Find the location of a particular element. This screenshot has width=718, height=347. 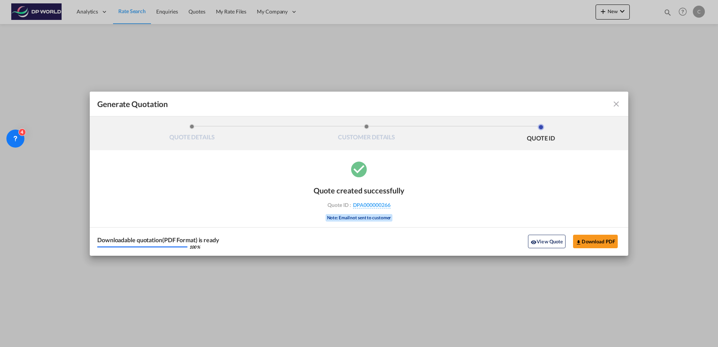

li: CUSTOMER DETAILS is located at coordinates (366, 134).